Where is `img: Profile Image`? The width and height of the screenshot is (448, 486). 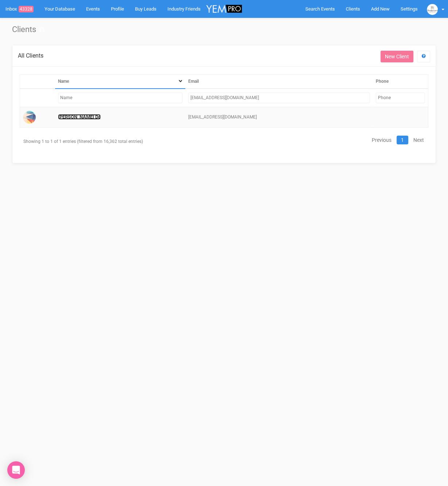
img: Profile Image is located at coordinates (29, 117).